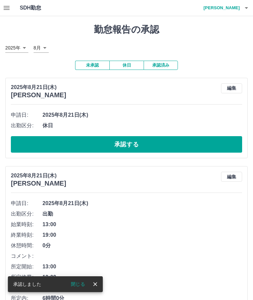 The image size is (253, 300). I want to click on span: 休憩時間:, so click(27, 245).